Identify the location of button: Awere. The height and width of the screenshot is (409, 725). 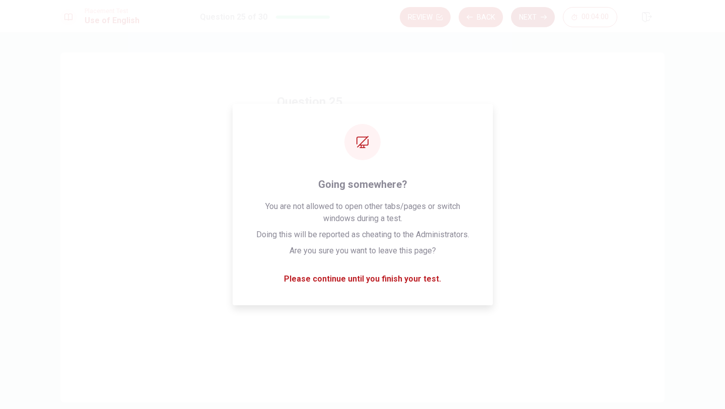
(362, 163).